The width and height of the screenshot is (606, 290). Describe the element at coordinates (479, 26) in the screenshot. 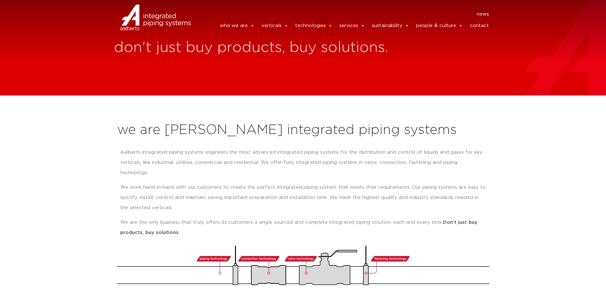

I see `a: contact` at that location.